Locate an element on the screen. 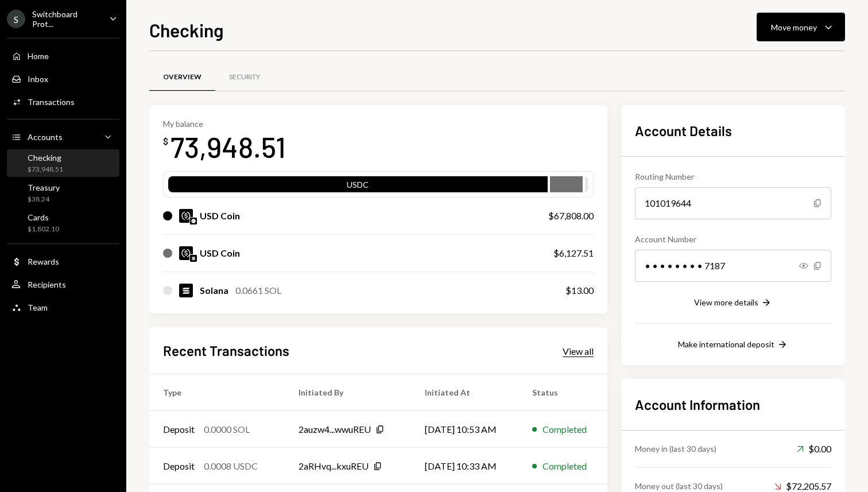 This screenshot has height=492, width=868. div: View more details is located at coordinates (726, 302).